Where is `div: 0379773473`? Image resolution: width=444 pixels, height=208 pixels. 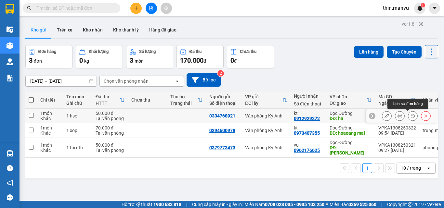
div: 0379773473 is located at coordinates (222, 148).